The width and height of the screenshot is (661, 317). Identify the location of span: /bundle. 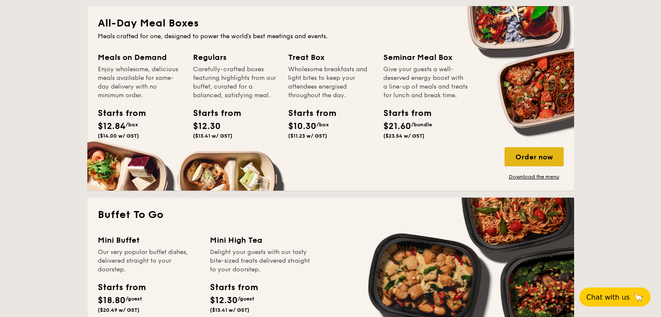
(422, 125).